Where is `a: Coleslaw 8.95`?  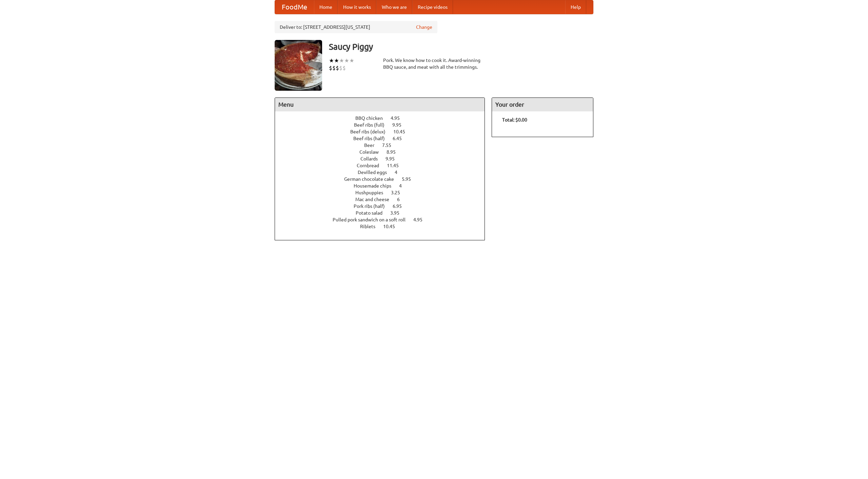
a: Coleslaw 8.95 is located at coordinates (384, 152).